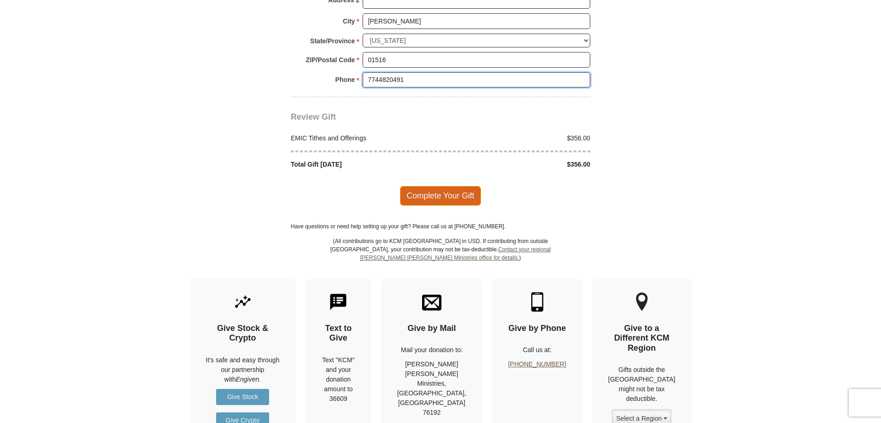 This screenshot has height=423, width=881. Describe the element at coordinates (339, 380) in the screenshot. I see `div: Text "KCM" and your donation amount to 36609` at that location.